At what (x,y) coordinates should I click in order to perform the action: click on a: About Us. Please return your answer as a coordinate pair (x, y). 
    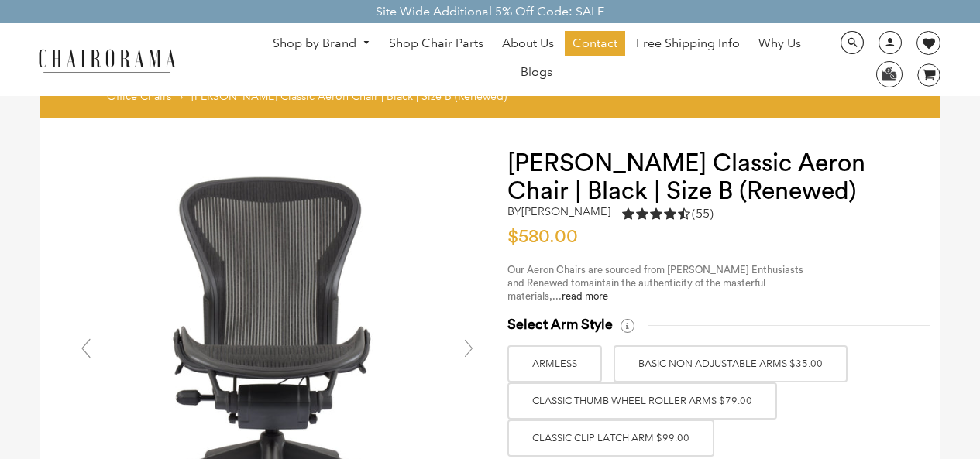
    Looking at the image, I should click on (528, 44).